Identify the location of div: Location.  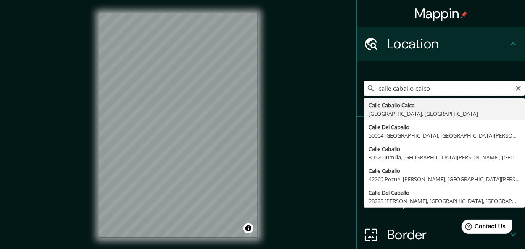
(441, 44).